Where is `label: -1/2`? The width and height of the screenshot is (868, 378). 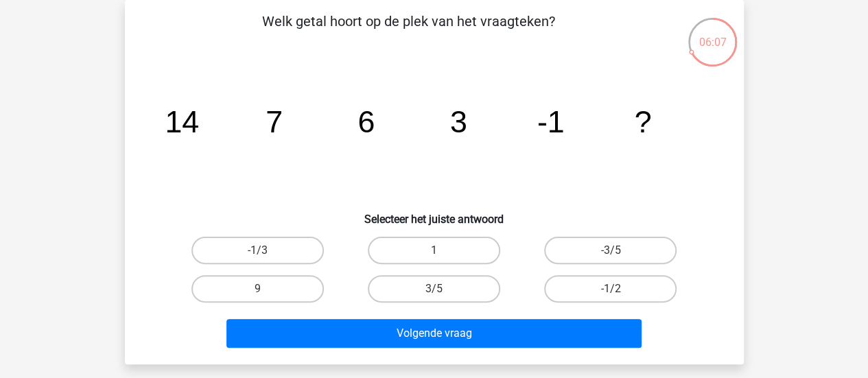
label: -1/2 is located at coordinates (610, 288).